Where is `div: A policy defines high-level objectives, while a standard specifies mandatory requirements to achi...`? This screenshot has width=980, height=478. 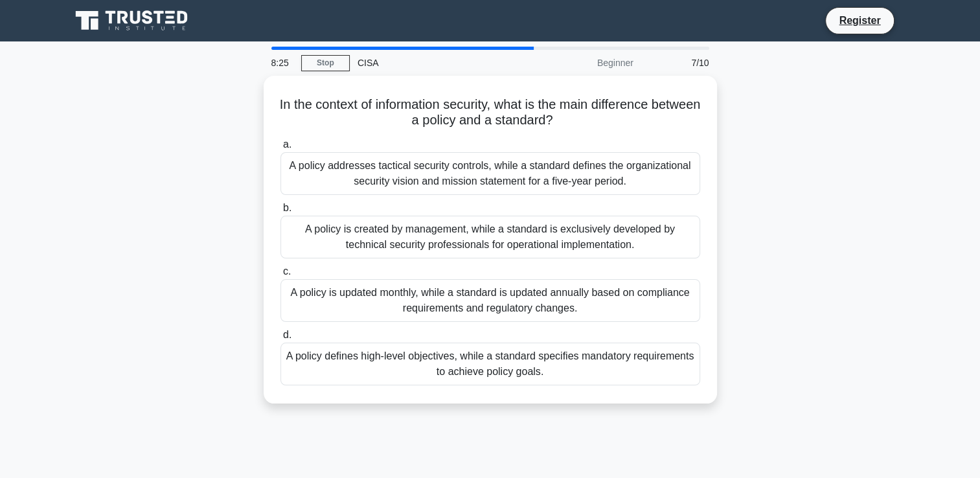 div: A policy defines high-level objectives, while a standard specifies mandatory requirements to achi... is located at coordinates (490, 364).